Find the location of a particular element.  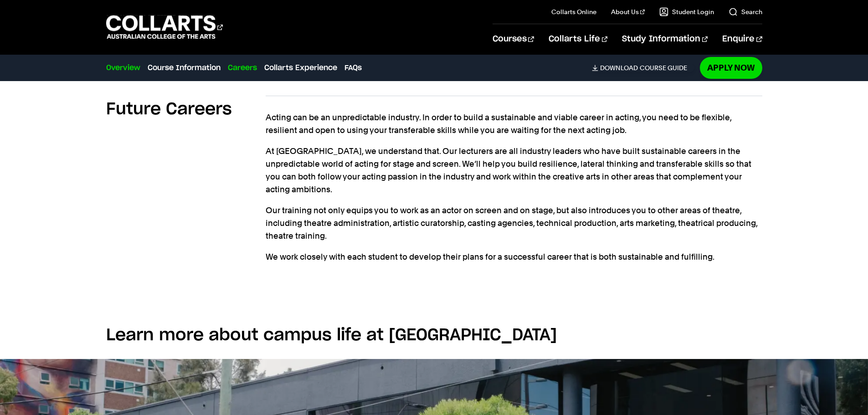

div: Go to homepage is located at coordinates (164, 27).